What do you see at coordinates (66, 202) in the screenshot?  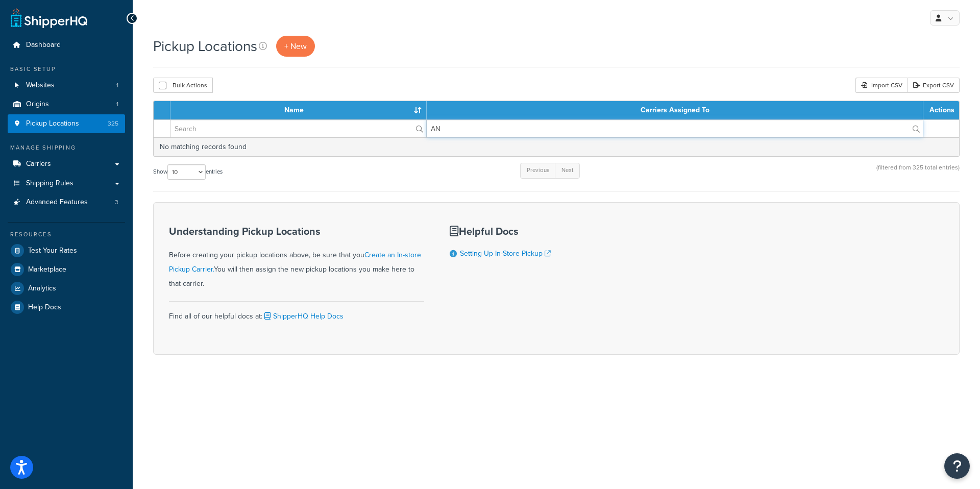 I see `li: Advanced Features` at bounding box center [66, 202].